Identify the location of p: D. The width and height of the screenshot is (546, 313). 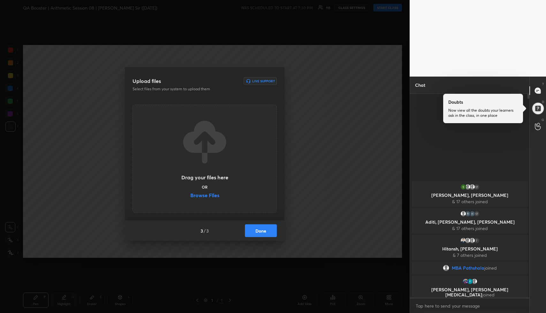
(543, 102).